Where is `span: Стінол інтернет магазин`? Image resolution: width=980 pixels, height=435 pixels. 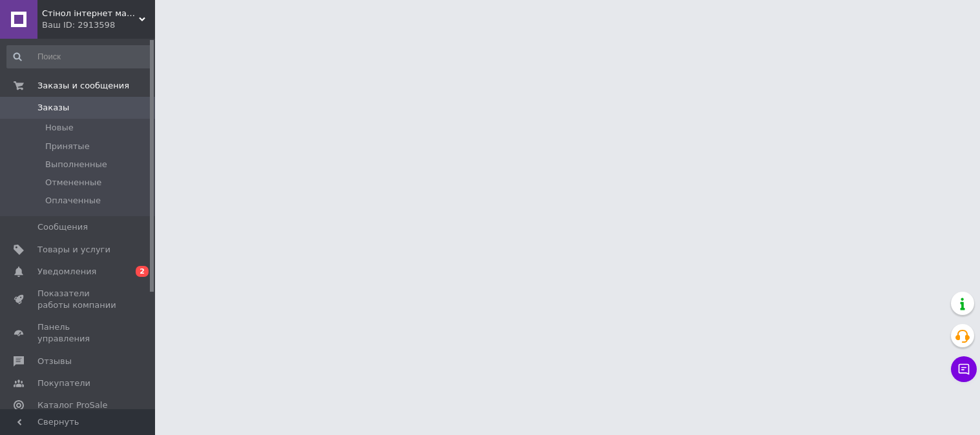
span: Стінол інтернет магазин is located at coordinates (91, 14).